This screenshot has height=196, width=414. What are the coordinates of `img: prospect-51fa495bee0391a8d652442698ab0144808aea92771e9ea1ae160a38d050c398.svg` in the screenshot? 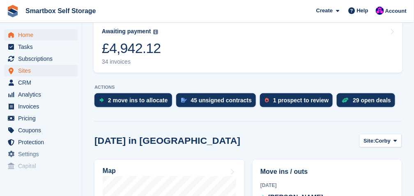 It's located at (267, 100).